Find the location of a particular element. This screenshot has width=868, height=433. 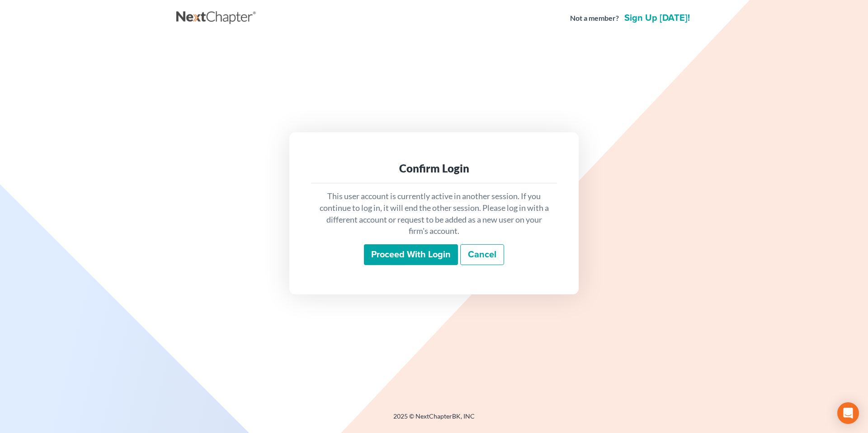

div: Confirm Login is located at coordinates (434, 169).